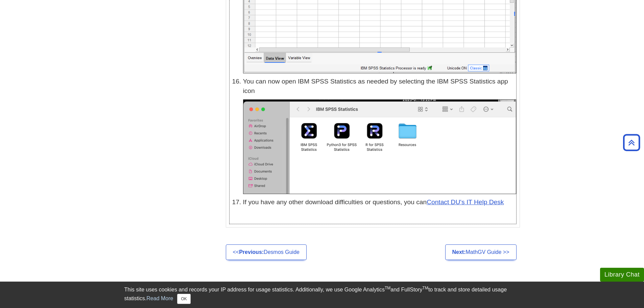 This screenshot has height=308, width=644. Describe the element at coordinates (380, 147) in the screenshot. I see `img: 'IBM SPSS Statistics' window open, 'SPSS Statistics' selected.` at that location.